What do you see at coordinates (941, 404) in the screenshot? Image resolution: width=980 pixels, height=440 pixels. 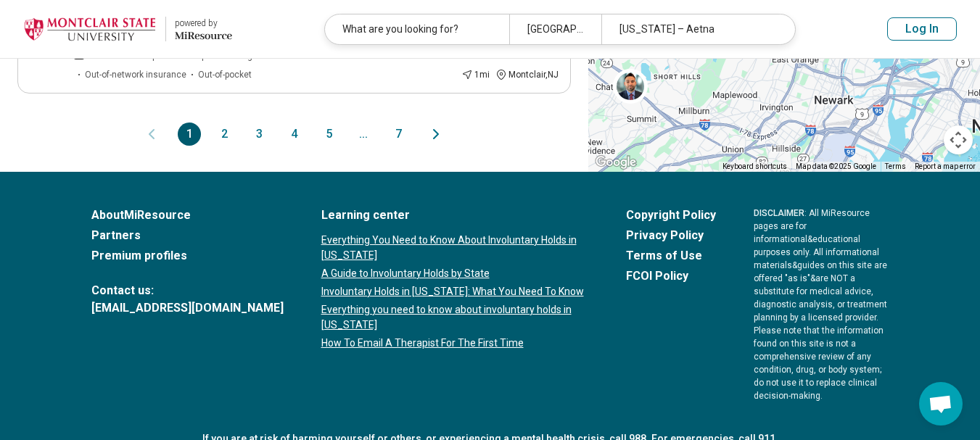 I see `a: Open chat` at bounding box center [941, 404].